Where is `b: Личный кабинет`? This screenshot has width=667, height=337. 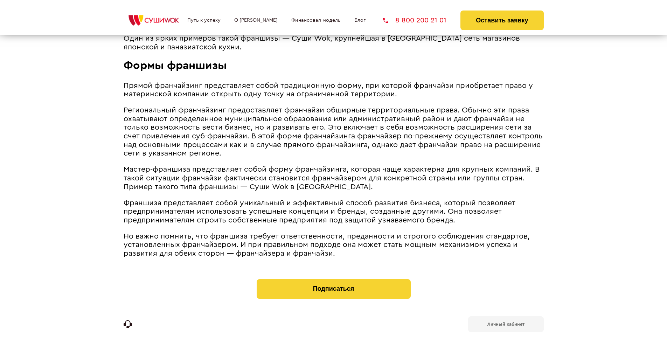 b: Личный кабинет is located at coordinates (506, 324).